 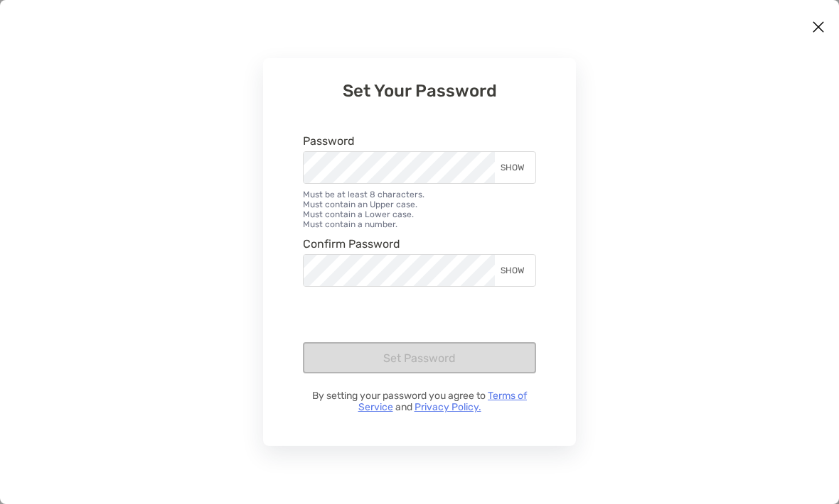 I want to click on a: Terms of Service, so click(x=443, y=401).